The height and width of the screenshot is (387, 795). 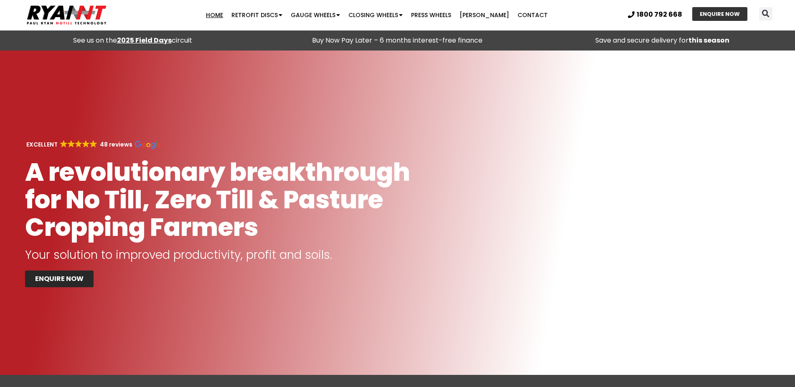 What do you see at coordinates (42, 145) in the screenshot?
I see `strong: EXCELLENT` at bounding box center [42, 145].